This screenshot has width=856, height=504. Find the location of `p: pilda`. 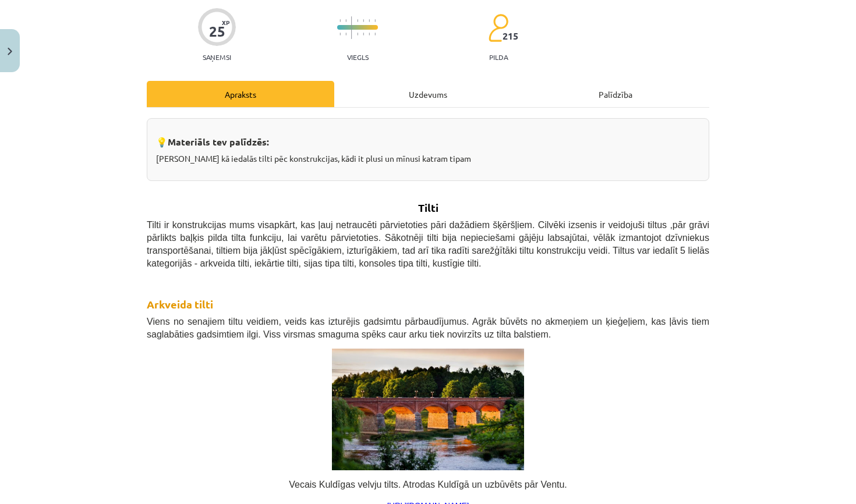

p: pilda is located at coordinates (499, 57).